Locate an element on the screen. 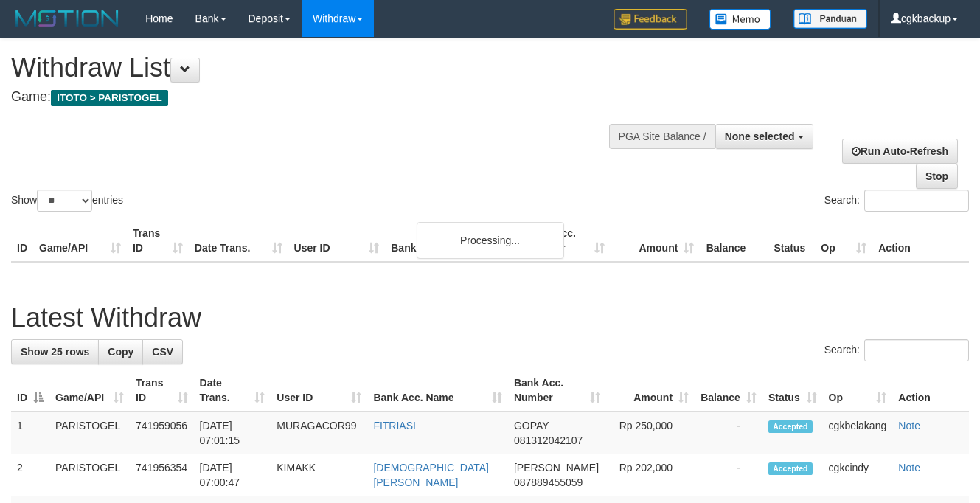  th: Bank Acc. Name: activate to sort column ascending is located at coordinates (438, 390).